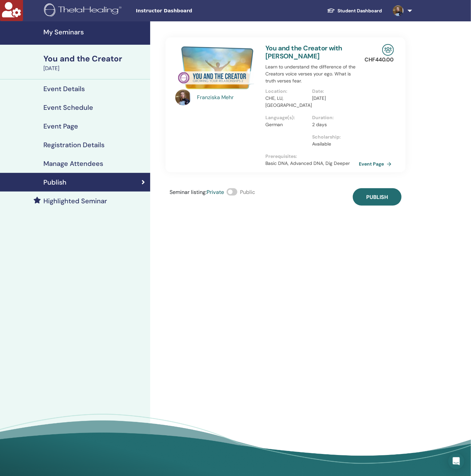 The image size is (471, 476). Describe the element at coordinates (95, 59) in the screenshot. I see `div: You and the Creator` at that location.